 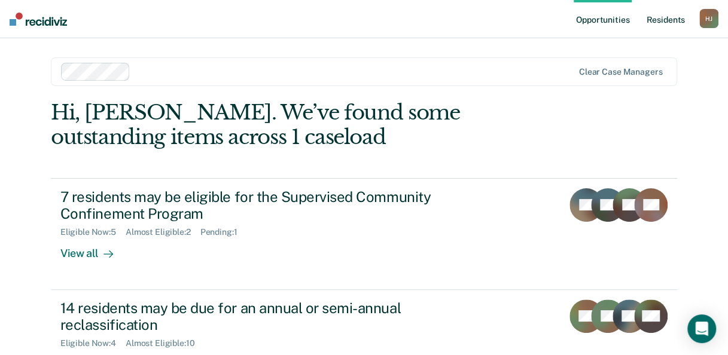 I want to click on div: View all, so click(x=94, y=249).